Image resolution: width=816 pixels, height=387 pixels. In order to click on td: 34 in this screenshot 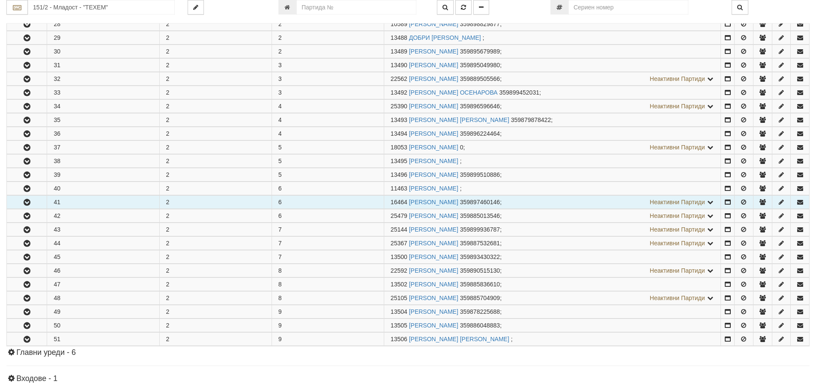, I will do `click(103, 106)`.